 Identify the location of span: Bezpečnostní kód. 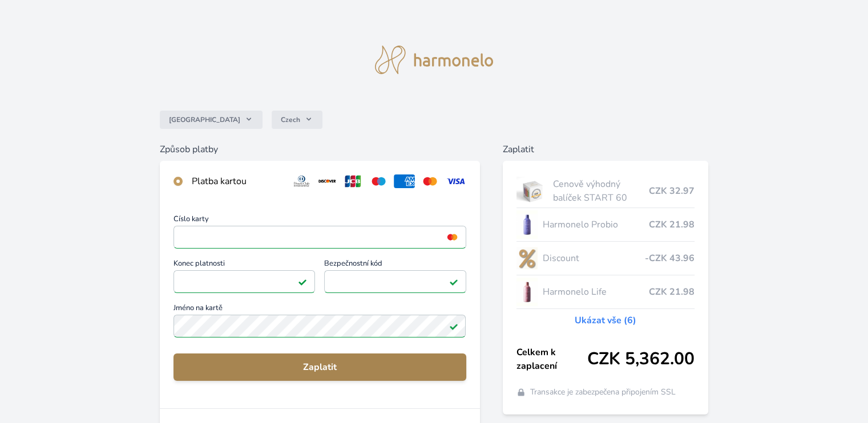
(395, 266).